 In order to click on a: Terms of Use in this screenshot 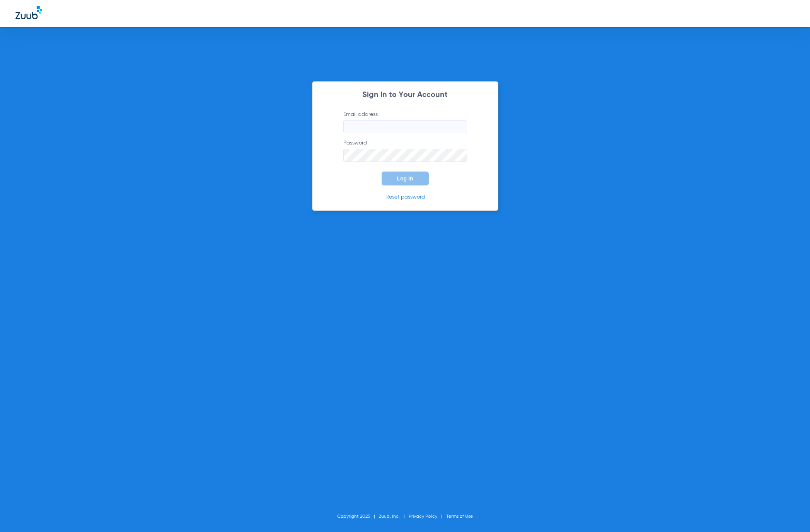, I will do `click(459, 516)`.